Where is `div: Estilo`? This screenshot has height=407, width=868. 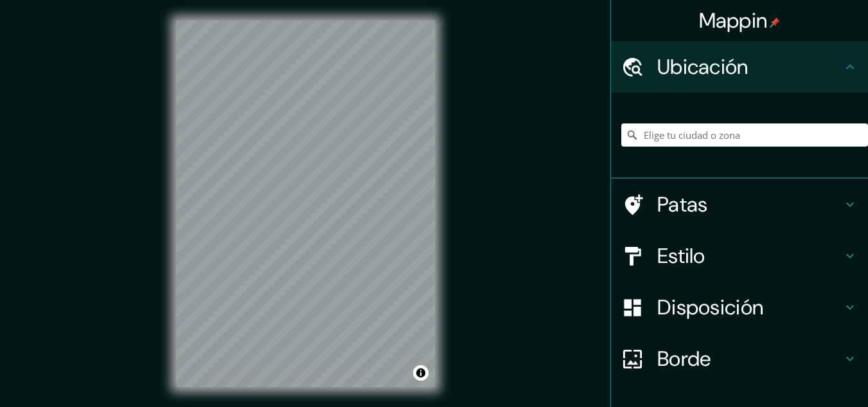 div: Estilo is located at coordinates (739, 256).